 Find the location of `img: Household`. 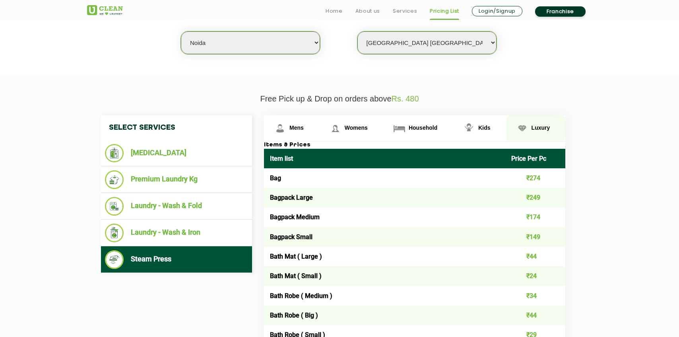

img: Household is located at coordinates (399, 128).